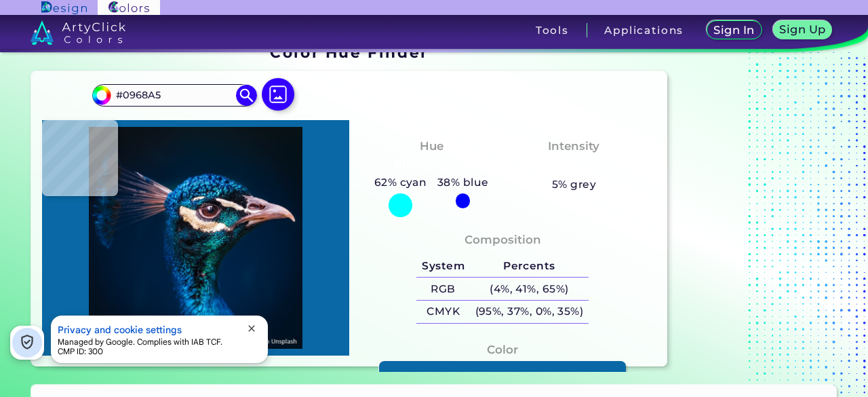 This screenshot has width=868, height=397. I want to click on input: type color.., so click(175, 95).